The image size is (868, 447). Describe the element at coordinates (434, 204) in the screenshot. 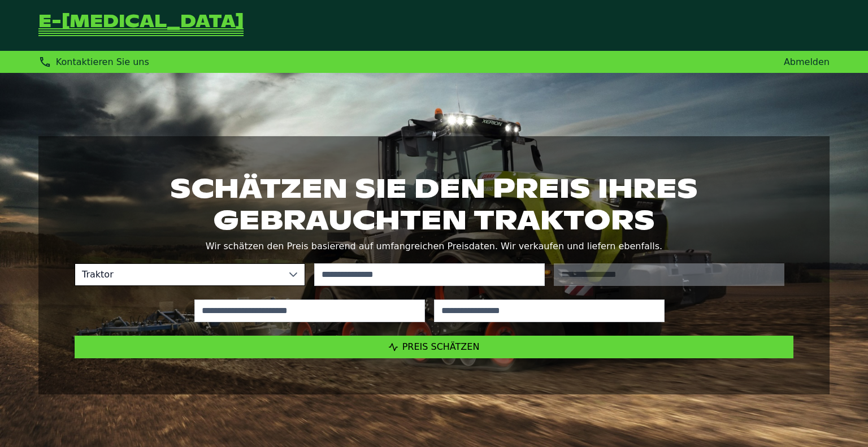

I see `h1: Schätzen Sie den Preis Ihres gebrauchten Traktors` at that location.